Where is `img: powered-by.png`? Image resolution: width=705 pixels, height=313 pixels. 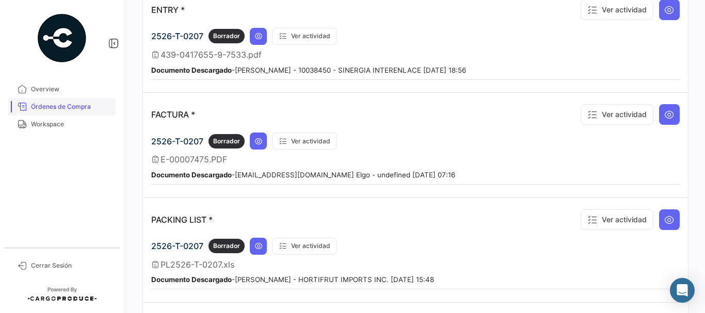
img: powered-by.png is located at coordinates (62, 38).